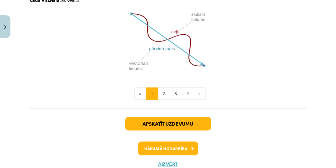  I want to click on button: 3, so click(176, 94).